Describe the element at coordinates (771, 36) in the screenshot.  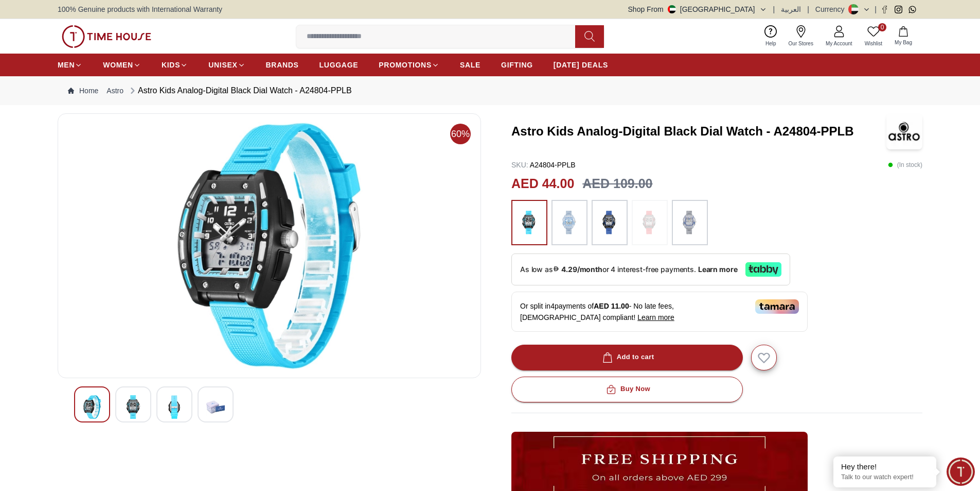
I see `a: Help` at that location.